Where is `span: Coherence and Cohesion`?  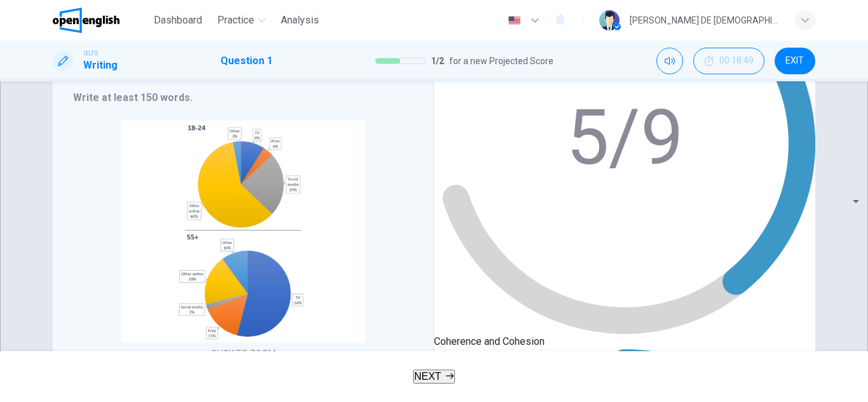
span: Coherence and Cohesion is located at coordinates (489, 341).